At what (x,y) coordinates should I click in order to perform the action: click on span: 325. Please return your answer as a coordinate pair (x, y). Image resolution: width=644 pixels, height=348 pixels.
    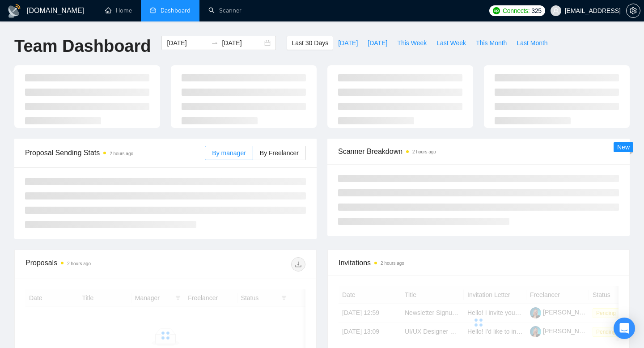
    Looking at the image, I should click on (536, 11).